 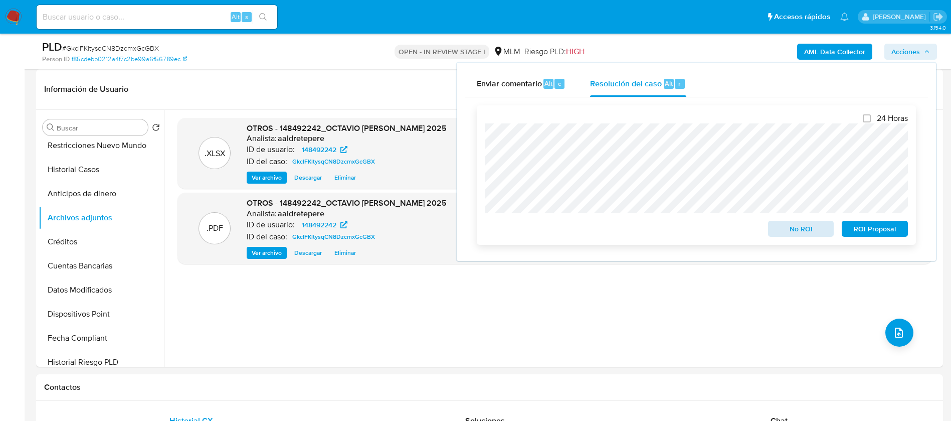 What do you see at coordinates (910, 52) in the screenshot?
I see `button: Acciones` at bounding box center [910, 52].